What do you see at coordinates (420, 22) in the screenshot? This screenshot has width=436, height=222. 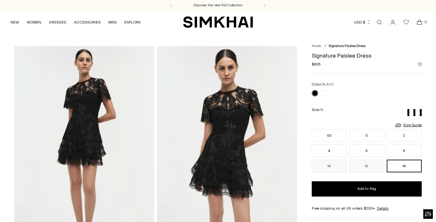 I see `a: Open cart modal` at bounding box center [420, 22].